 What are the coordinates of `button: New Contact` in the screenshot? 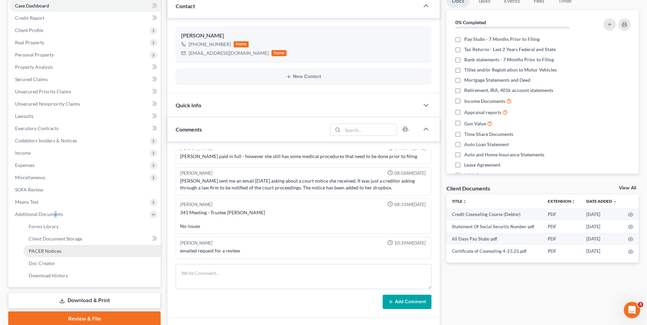 It's located at (304, 77).